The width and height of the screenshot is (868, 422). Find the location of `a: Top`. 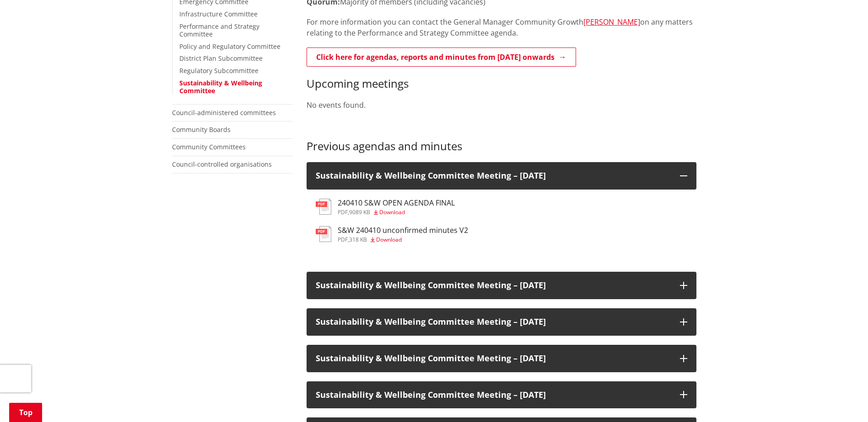

a: Top is located at coordinates (25, 413).